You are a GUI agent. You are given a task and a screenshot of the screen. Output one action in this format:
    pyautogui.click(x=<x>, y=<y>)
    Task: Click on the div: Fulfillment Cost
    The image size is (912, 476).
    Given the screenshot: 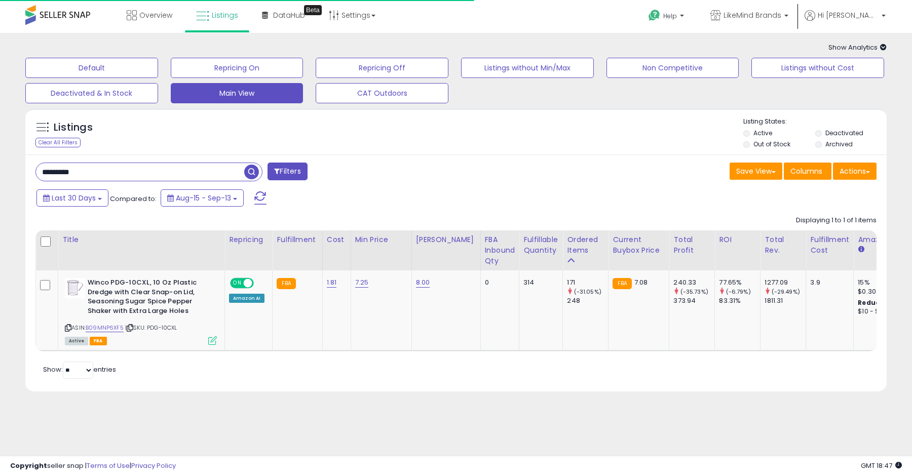 What is the action you would take?
    pyautogui.click(x=830, y=245)
    